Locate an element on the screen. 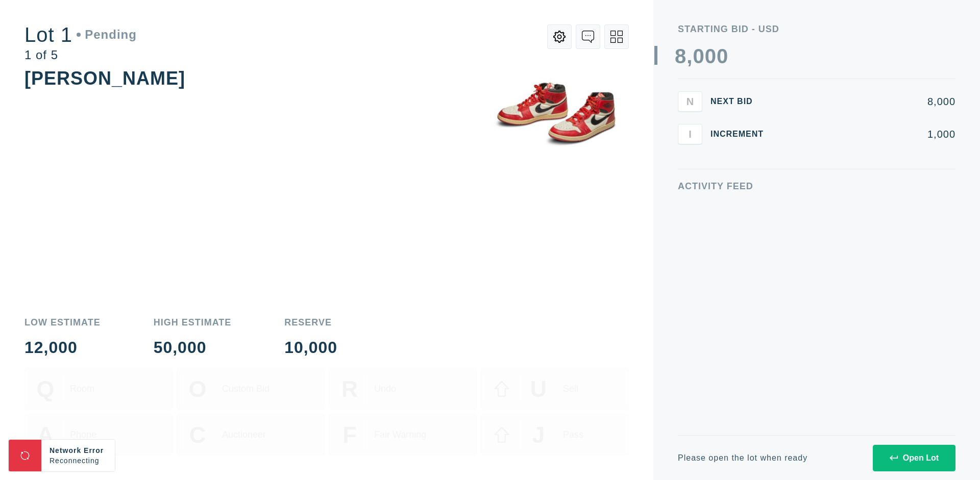 The width and height of the screenshot is (980, 480). div: Starting Bid - USD is located at coordinates (817, 29).